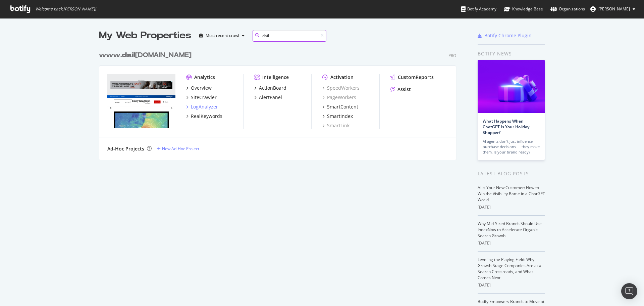 This screenshot has width=644, height=306. What do you see at coordinates (412, 77) in the screenshot?
I see `a: CustomReports` at bounding box center [412, 77].